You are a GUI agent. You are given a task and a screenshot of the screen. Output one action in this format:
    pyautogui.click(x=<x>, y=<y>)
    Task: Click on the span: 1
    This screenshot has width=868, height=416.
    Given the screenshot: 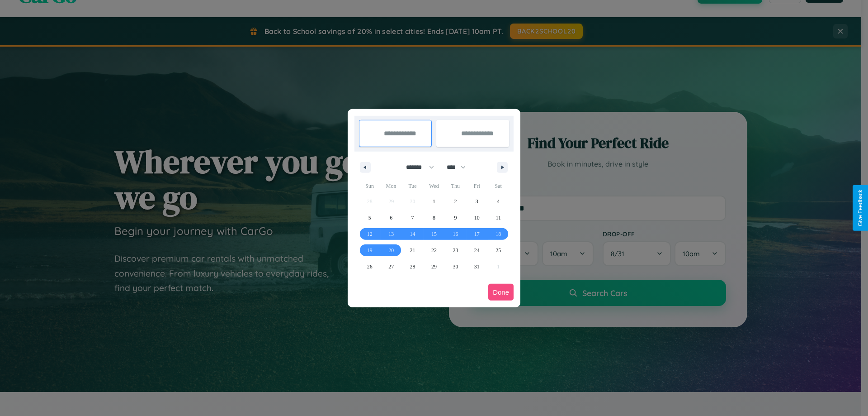 What is the action you would take?
    pyautogui.click(x=434, y=202)
    